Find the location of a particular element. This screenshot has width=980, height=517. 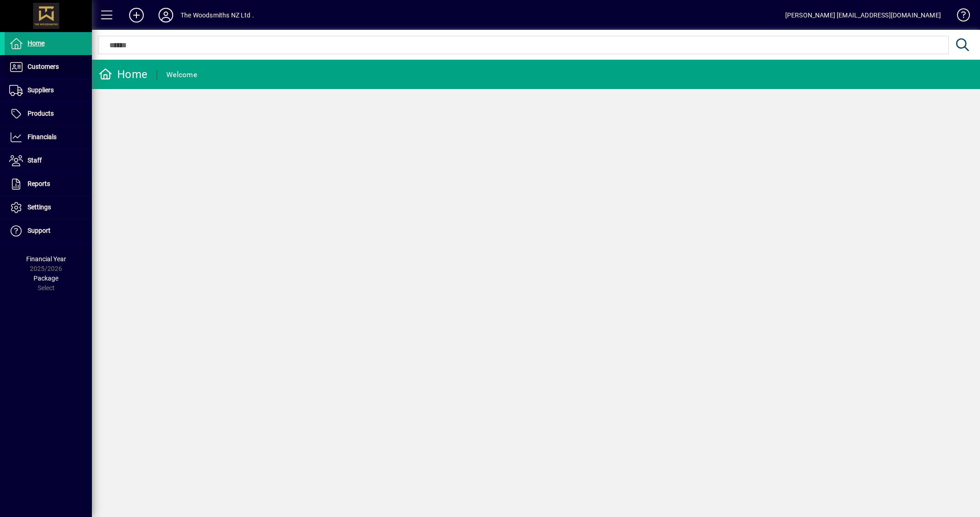

div: Welcome is located at coordinates (181, 75).